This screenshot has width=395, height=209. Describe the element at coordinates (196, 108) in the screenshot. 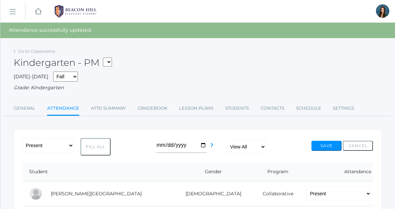

I see `a: Lesson Plans` at that location.